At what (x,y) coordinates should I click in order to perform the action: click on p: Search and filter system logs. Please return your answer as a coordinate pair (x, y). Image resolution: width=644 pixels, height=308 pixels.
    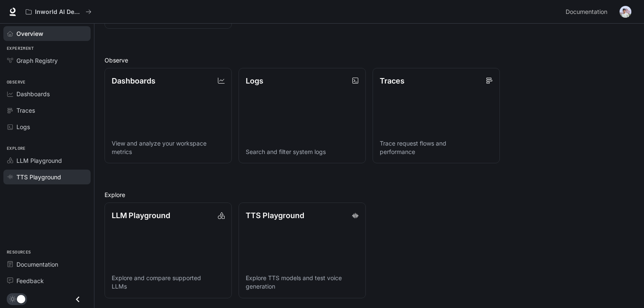
    Looking at the image, I should click on (302, 152).